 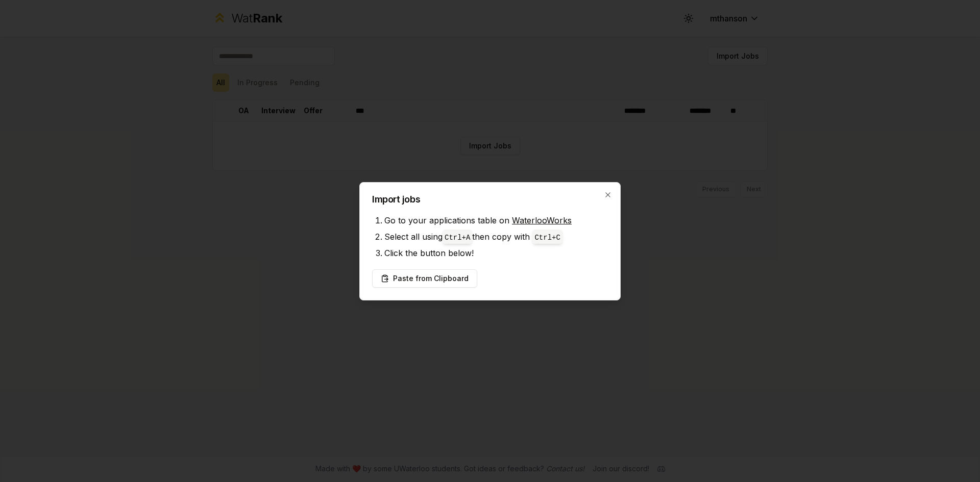 I want to click on li: Click the button below!, so click(x=496, y=253).